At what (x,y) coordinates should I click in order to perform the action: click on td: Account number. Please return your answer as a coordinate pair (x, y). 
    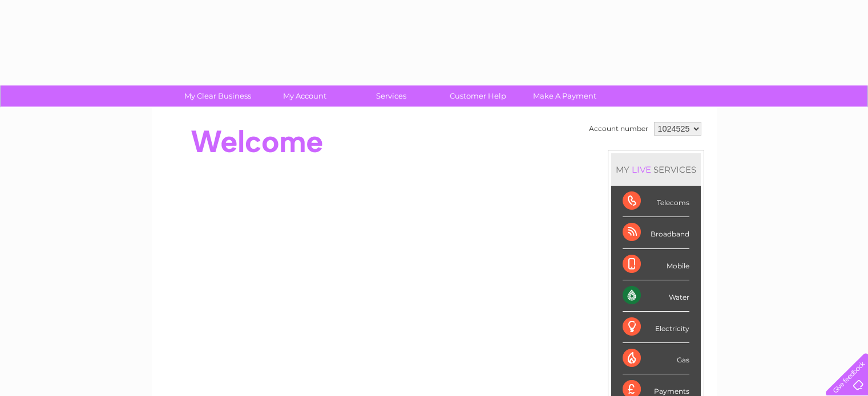
    Looking at the image, I should click on (619, 129).